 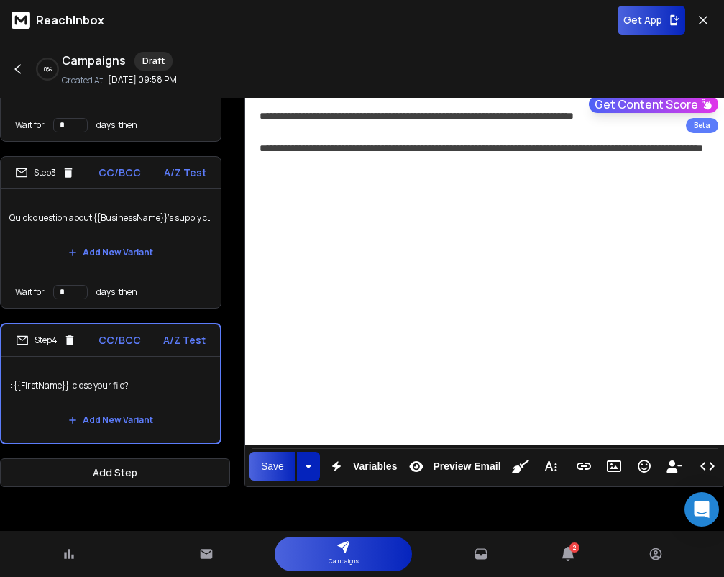 I want to click on div: Save, so click(x=272, y=466).